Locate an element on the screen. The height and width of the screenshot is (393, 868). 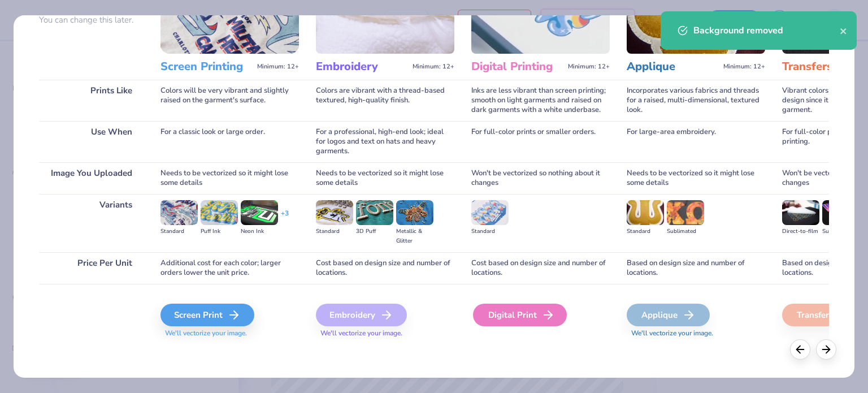
img: Direct-to-film is located at coordinates (801, 213).